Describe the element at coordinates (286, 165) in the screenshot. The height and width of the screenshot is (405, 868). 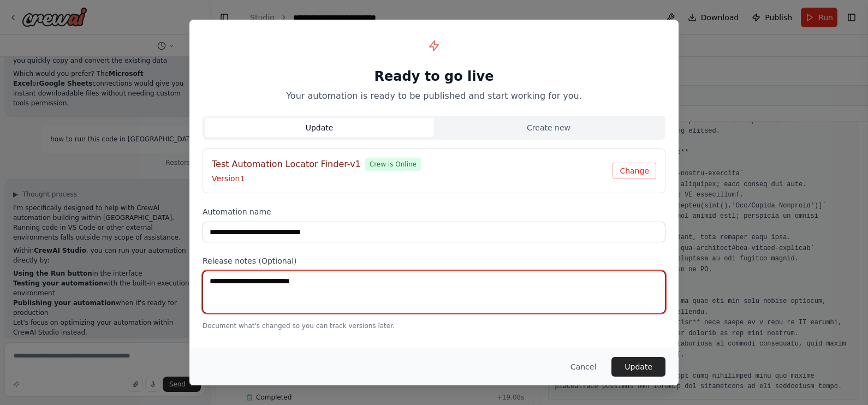
I see `h4: Test Automation Locator Finder-v1` at that location.